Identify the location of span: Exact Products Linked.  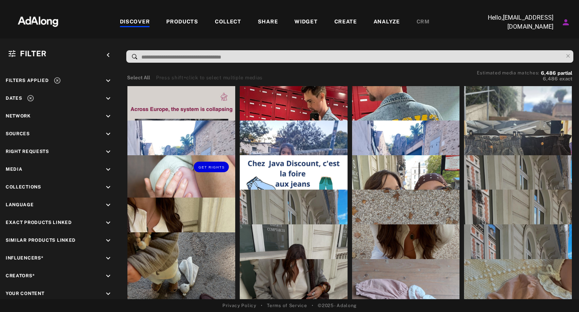
(39, 222).